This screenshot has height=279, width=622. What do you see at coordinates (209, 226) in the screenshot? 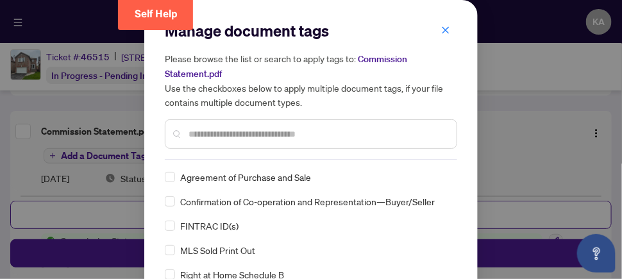
I see `span: FINTRAC ID(s)` at bounding box center [209, 226].